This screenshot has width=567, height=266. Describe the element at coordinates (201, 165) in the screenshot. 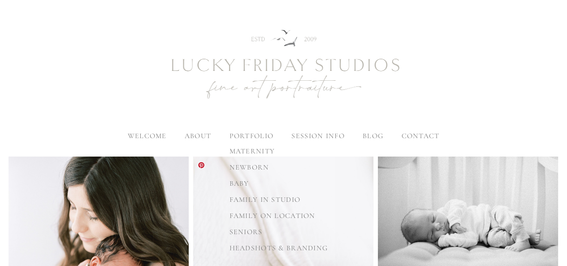

I see `a: Pin it!` at that location.